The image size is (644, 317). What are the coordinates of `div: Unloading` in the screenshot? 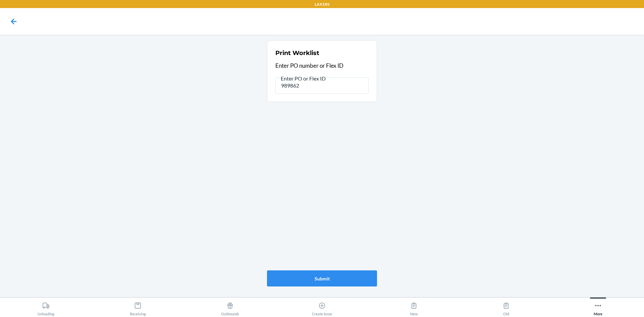 It's located at (46, 308).